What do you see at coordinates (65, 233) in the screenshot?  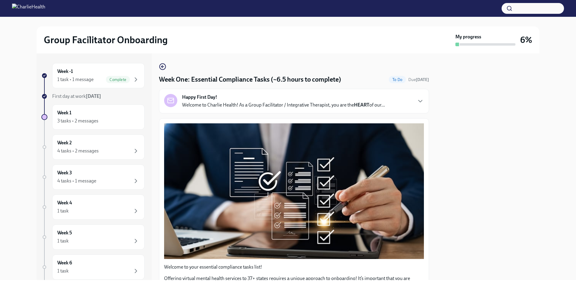 I see `h6: Week 5` at bounding box center [65, 233].